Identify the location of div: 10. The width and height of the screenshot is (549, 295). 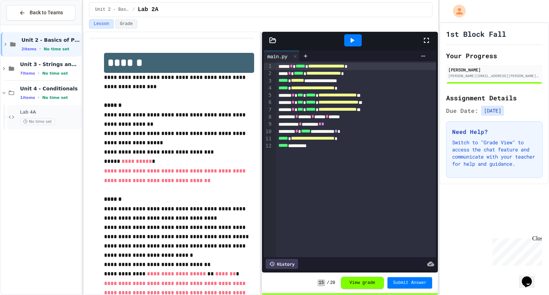
(268, 132).